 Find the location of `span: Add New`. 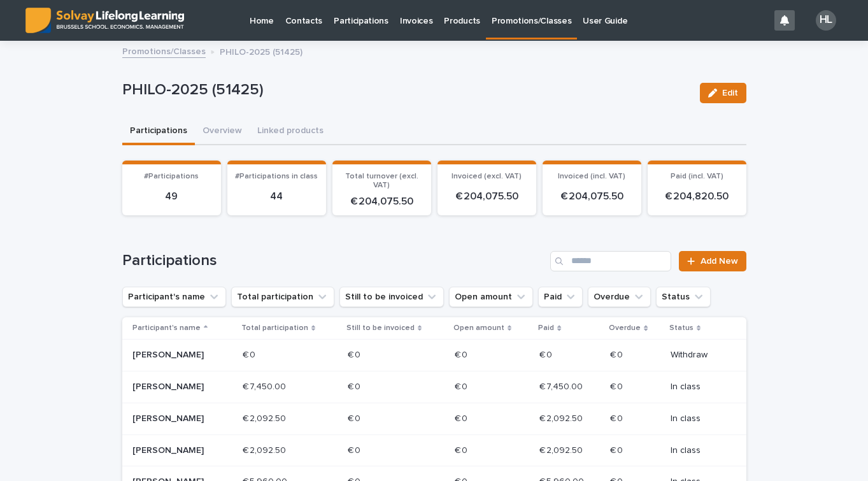

span: Add New is located at coordinates (719, 262).